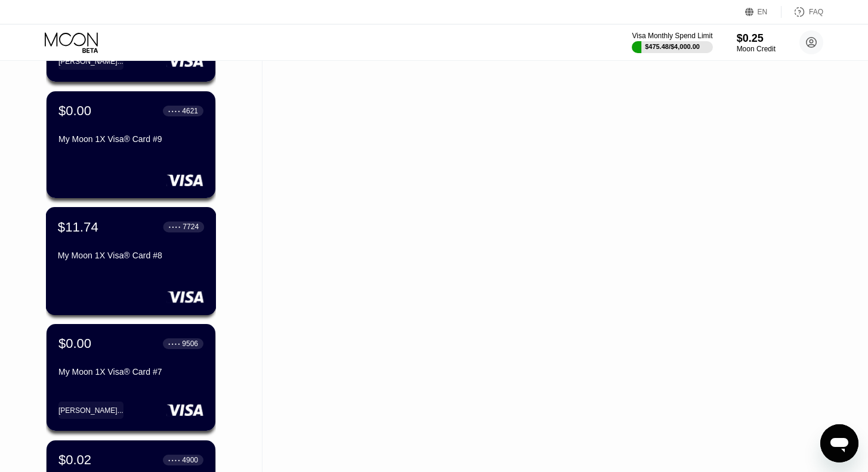 Image resolution: width=868 pixels, height=472 pixels. Describe the element at coordinates (130, 255) in the screenshot. I see `div: My Moon 1X Visa® Card #8` at that location.